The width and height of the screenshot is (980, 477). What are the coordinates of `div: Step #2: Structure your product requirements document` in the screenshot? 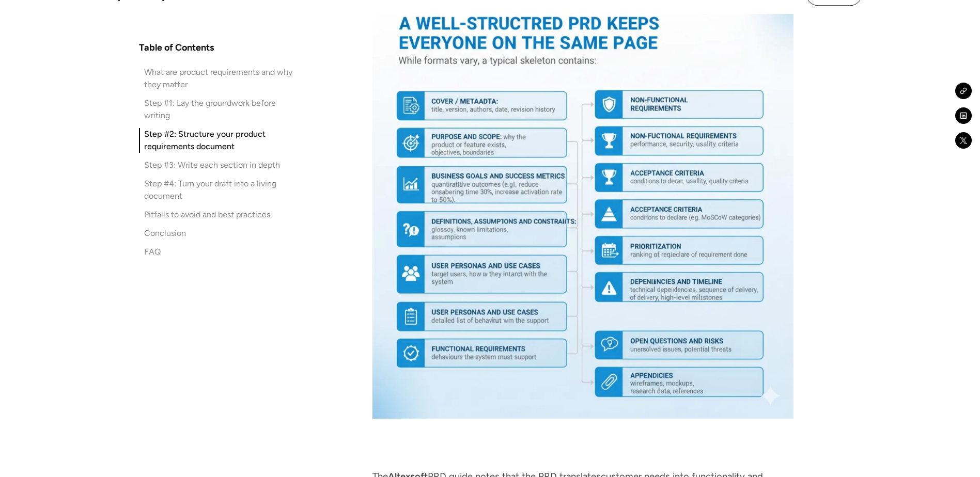 It's located at (223, 141).